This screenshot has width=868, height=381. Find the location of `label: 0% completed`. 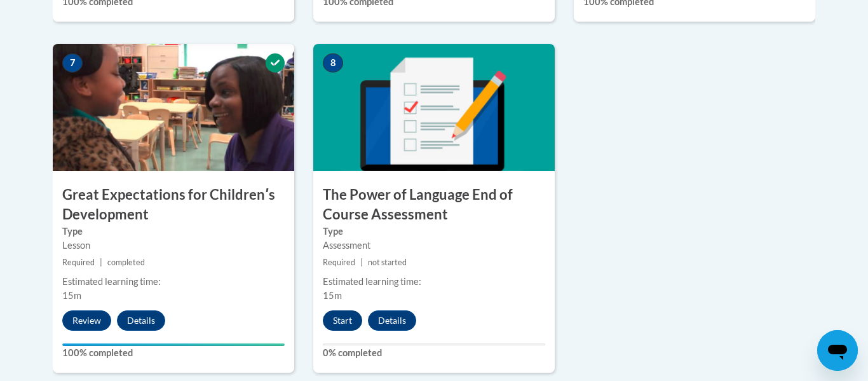

label: 0% completed is located at coordinates (434, 353).